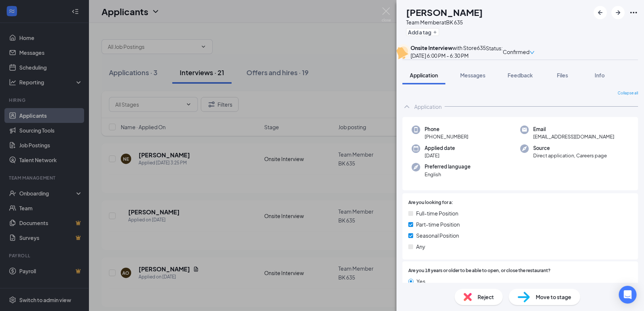 The width and height of the screenshot is (644, 311). What do you see at coordinates (424, 75) in the screenshot?
I see `span: Application` at bounding box center [424, 75].